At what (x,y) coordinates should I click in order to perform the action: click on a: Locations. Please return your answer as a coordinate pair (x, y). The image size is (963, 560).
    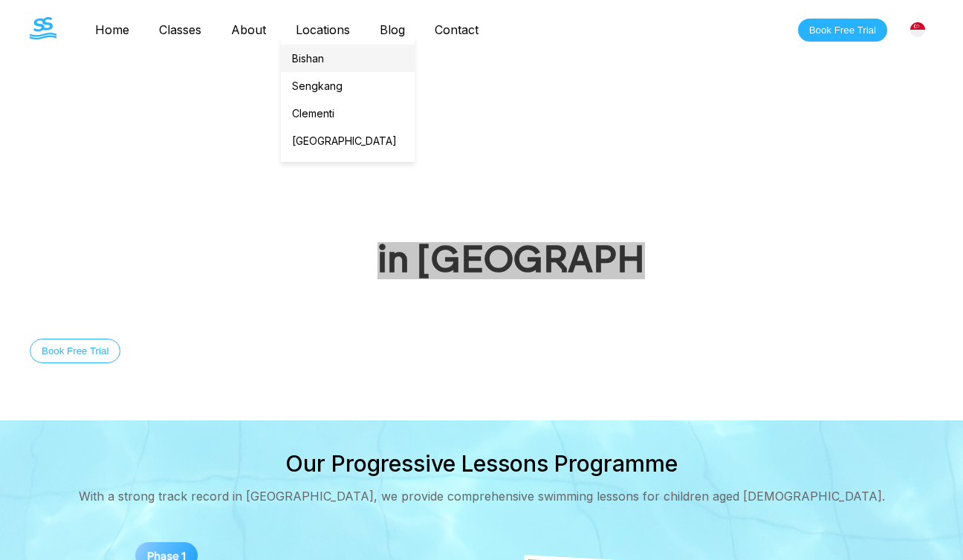
    Looking at the image, I should click on (322, 29).